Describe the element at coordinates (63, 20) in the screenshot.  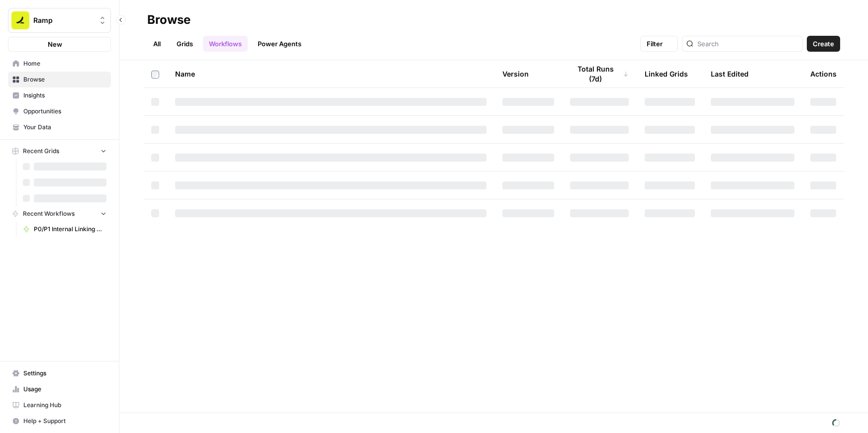
I see `span: Ramp` at that location.